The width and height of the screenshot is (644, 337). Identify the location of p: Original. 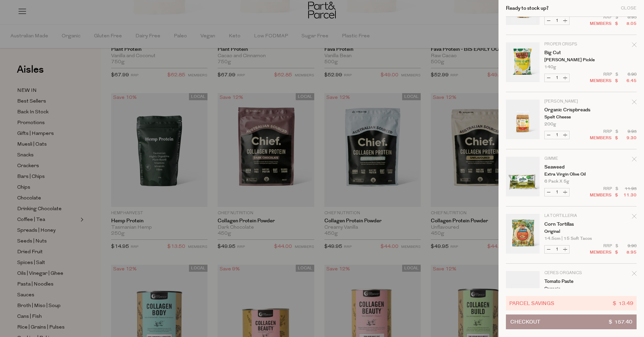
(570, 231).